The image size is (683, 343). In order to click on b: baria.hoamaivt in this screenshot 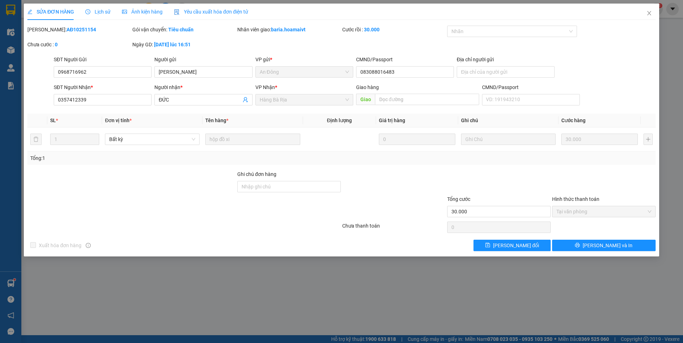, I will do `click(288, 30)`.